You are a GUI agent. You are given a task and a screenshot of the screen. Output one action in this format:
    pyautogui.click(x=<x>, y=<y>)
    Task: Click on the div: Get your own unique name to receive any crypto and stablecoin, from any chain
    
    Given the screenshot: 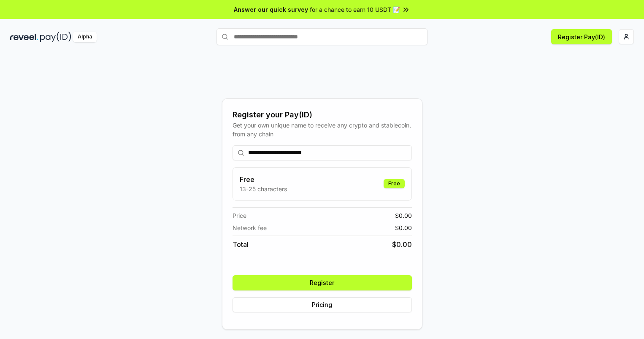 What is the action you would take?
    pyautogui.click(x=322, y=130)
    